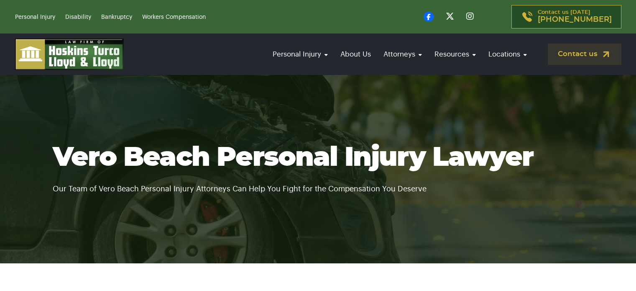  What do you see at coordinates (318, 158) in the screenshot?
I see `h1: Vero Beach Personal Injury Lawyer` at bounding box center [318, 158].